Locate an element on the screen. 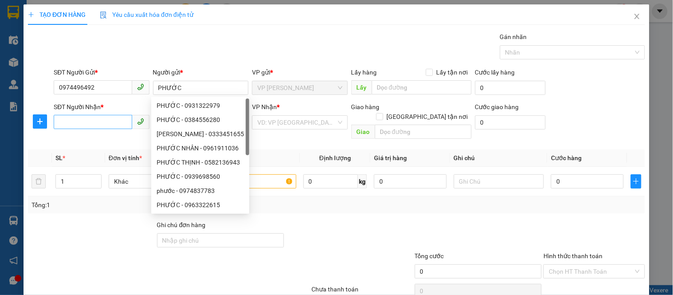  span: Lấy is located at coordinates (362, 87).